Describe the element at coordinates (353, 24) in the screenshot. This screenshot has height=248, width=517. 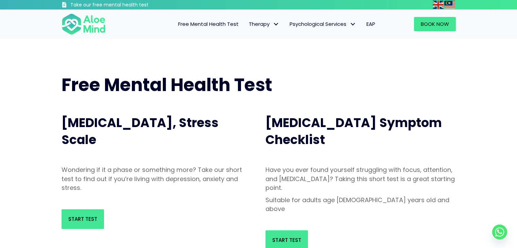
I see `span: Psychological Services: submenu` at that location.